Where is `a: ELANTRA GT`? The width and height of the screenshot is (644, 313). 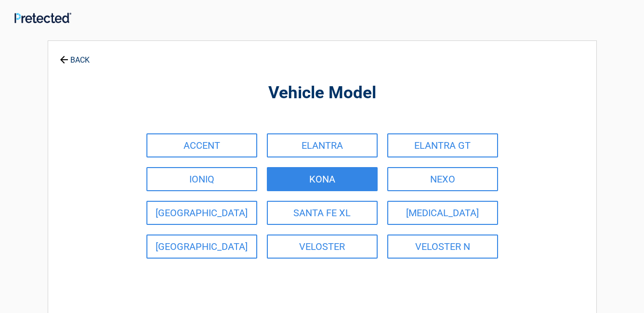
a: ELANTRA GT is located at coordinates (443, 145).